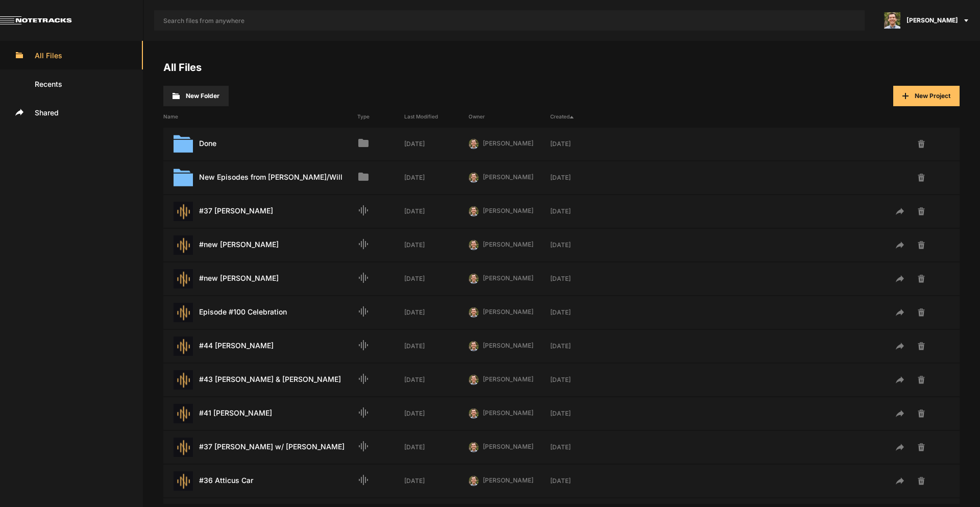 The image size is (980, 507). I want to click on a: All Files, so click(182, 68).